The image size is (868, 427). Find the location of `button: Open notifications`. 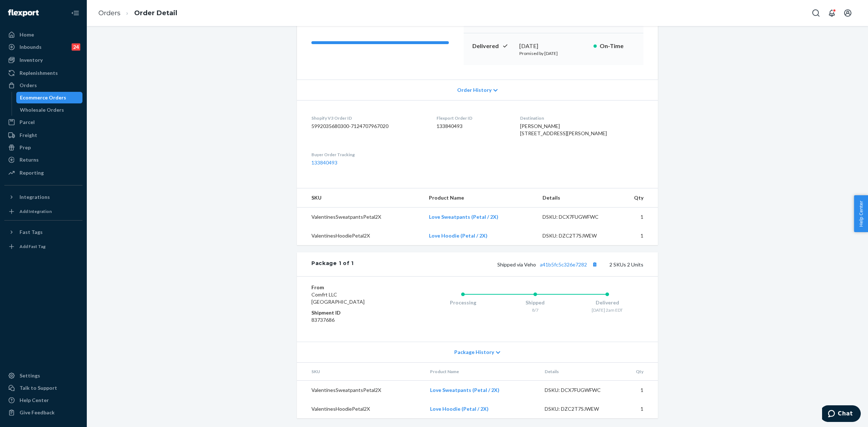

button: Open notifications is located at coordinates (832, 13).